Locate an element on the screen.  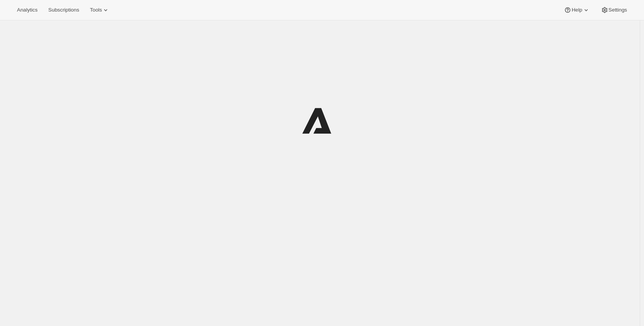
span: Analytics is located at coordinates (27, 10).